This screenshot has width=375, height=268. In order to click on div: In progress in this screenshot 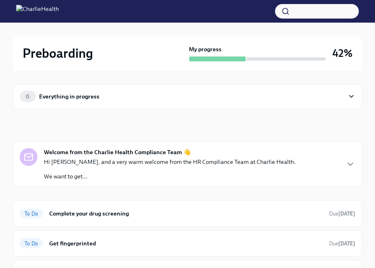, I will do `click(31, 130)`.